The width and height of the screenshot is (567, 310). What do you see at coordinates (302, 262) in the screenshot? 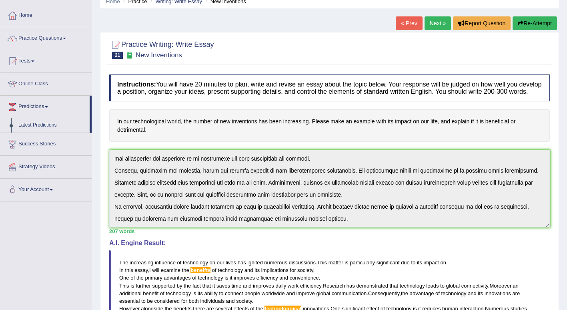
I see `span: discussions` at bounding box center [302, 262].